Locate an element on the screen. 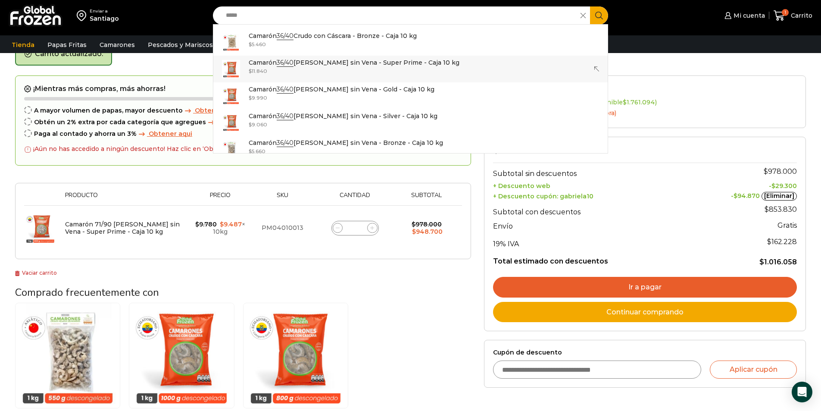 This screenshot has width=821, height=411. div: Obtén un 2% extra por cada categoría que agregues is located at coordinates (243, 122).